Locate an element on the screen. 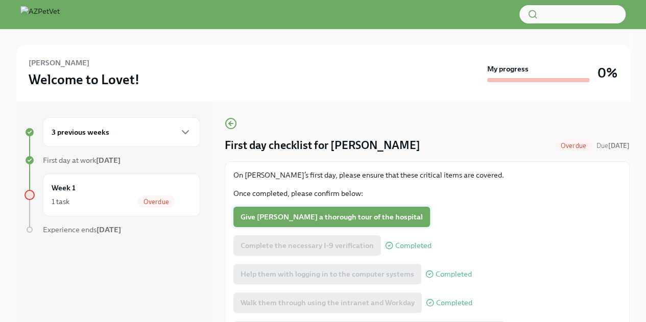 This screenshot has height=322, width=646. h6: Week 1 is located at coordinates (63, 188).